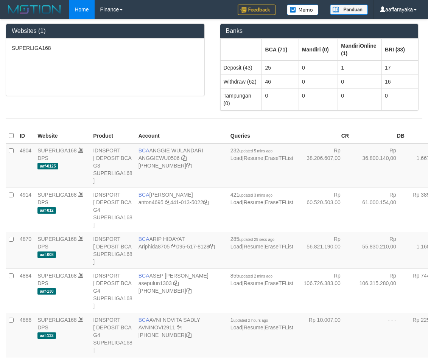  What do you see at coordinates (256, 195) in the screenshot?
I see `span: updated 3 mins ago` at bounding box center [256, 195].